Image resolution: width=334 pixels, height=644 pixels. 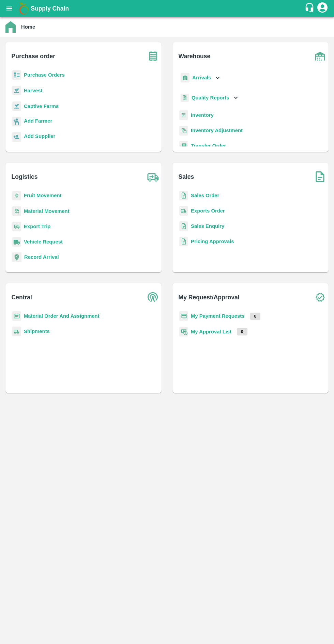 I want to click on b: Inventory, so click(x=203, y=115).